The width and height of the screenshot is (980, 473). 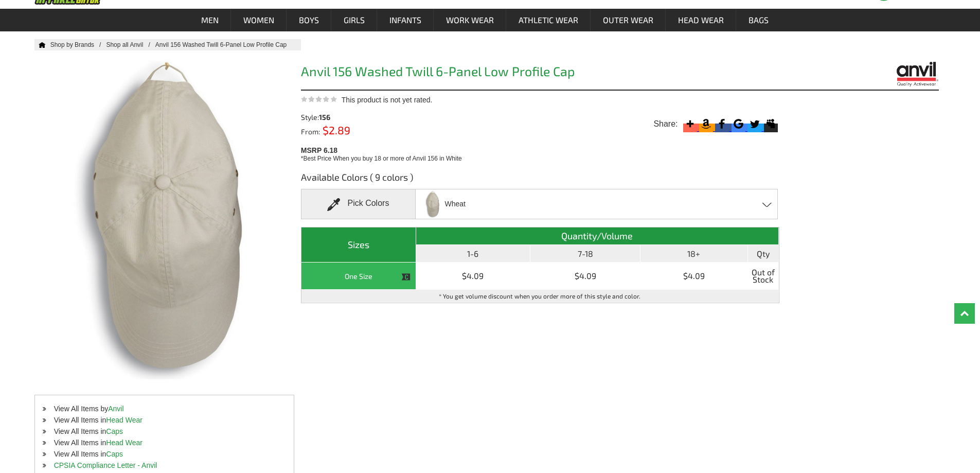 What do you see at coordinates (319, 99) in the screenshot?
I see `img: This product is not yet rated.` at bounding box center [319, 99].